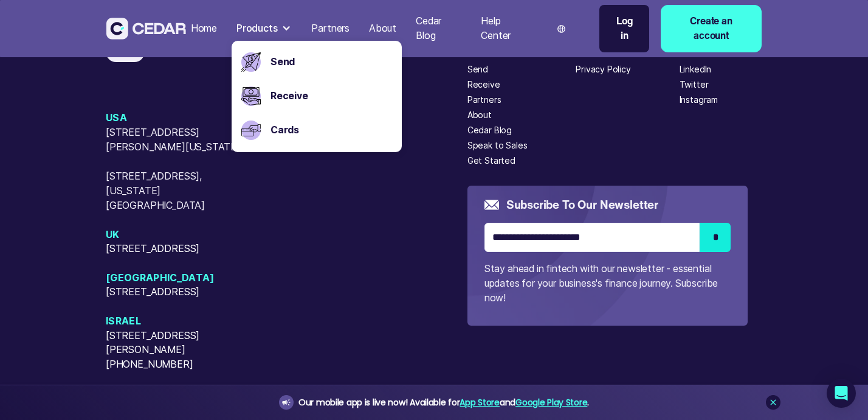 The width and height of the screenshot is (868, 420). Describe the element at coordinates (316, 96) in the screenshot. I see `nav: Products` at that location.